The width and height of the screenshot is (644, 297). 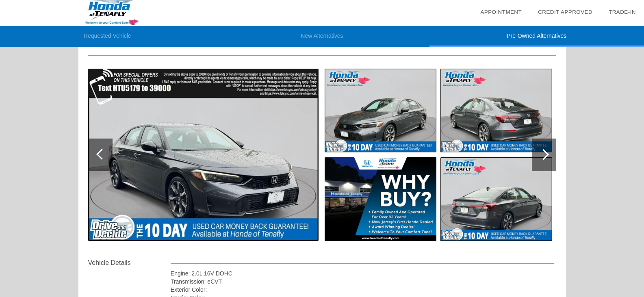 What do you see at coordinates (363, 273) in the screenshot?
I see `div: Engine: 2.0L 16V DOHC` at bounding box center [363, 273].